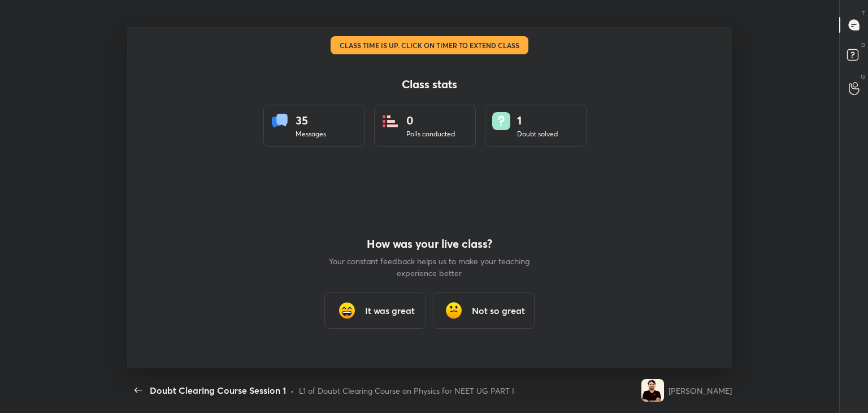 This screenshot has width=868, height=413. Describe the element at coordinates (430, 85) in the screenshot. I see `h4: Class stats` at that location.